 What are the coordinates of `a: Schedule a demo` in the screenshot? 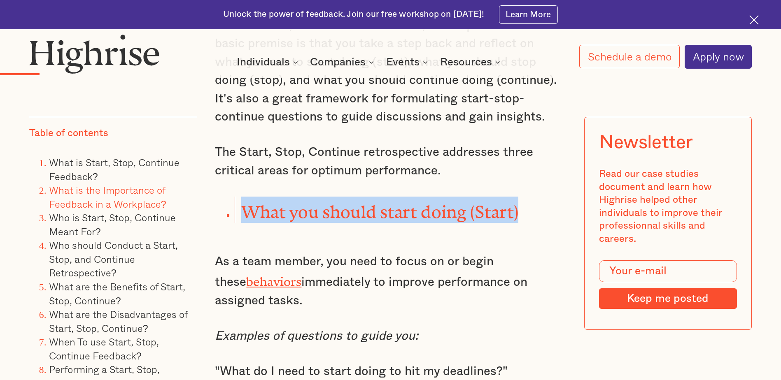 It's located at (629, 56).